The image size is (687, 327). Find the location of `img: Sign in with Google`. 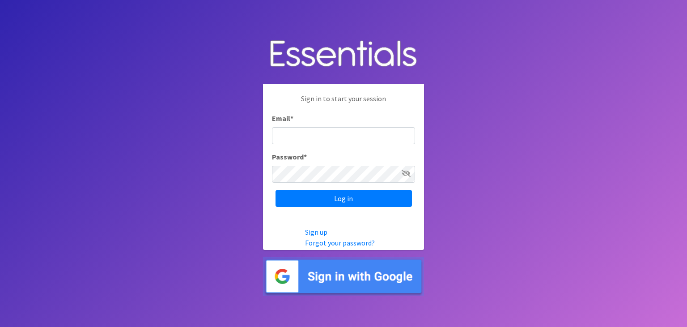

img: Sign in with Google is located at coordinates (344, 276).